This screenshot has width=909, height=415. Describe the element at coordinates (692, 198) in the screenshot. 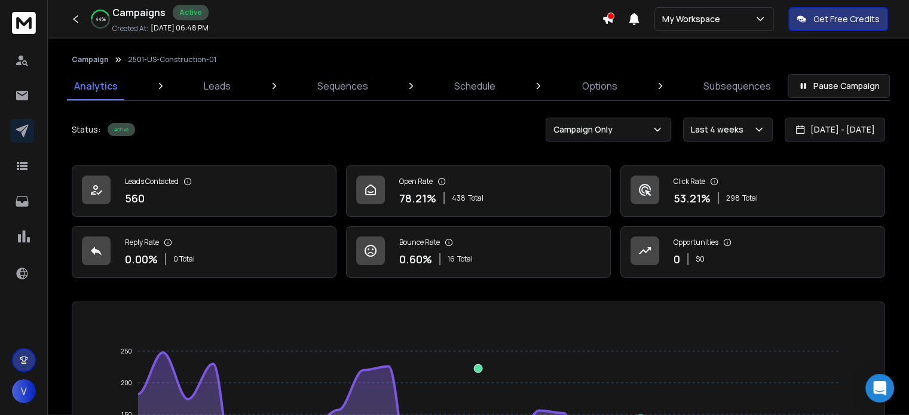

I see `p: 53.21 %` at that location.